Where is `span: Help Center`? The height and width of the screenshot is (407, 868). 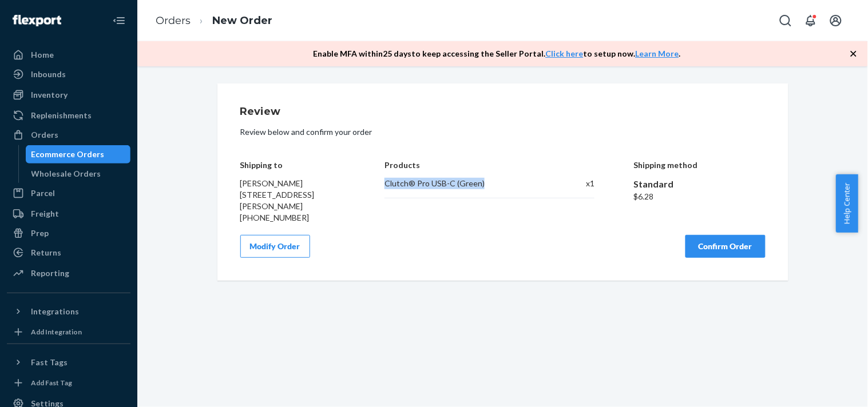 span: Help Center is located at coordinates (847, 204).